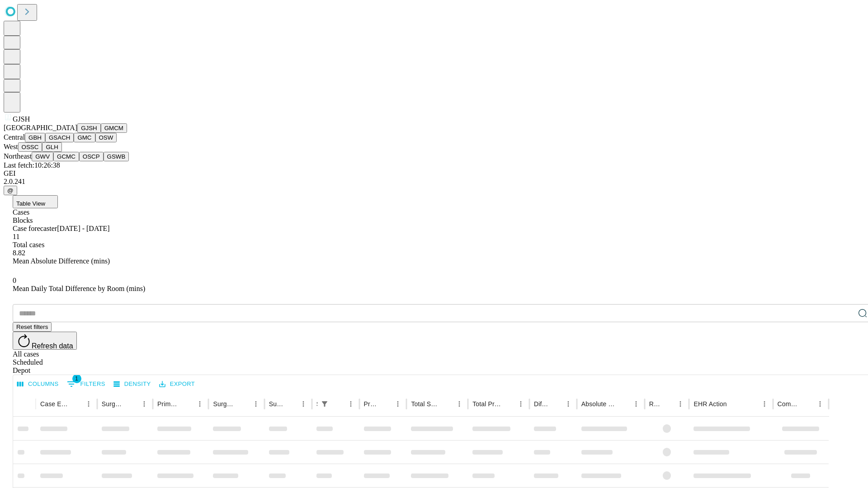 The image size is (868, 488). I want to click on button: GMCM, so click(114, 128).